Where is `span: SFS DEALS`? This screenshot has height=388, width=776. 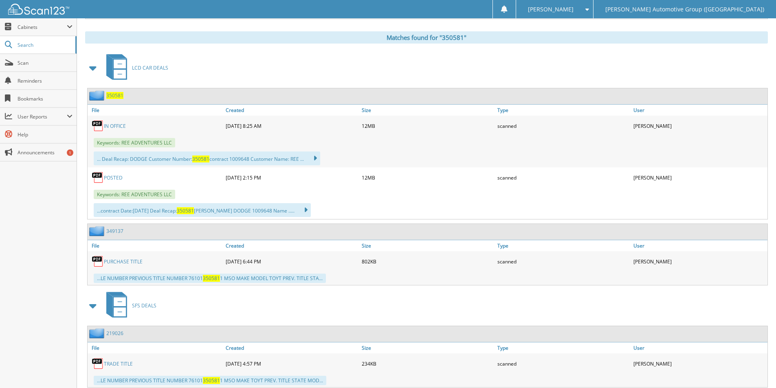 span: SFS DEALS is located at coordinates (144, 306).